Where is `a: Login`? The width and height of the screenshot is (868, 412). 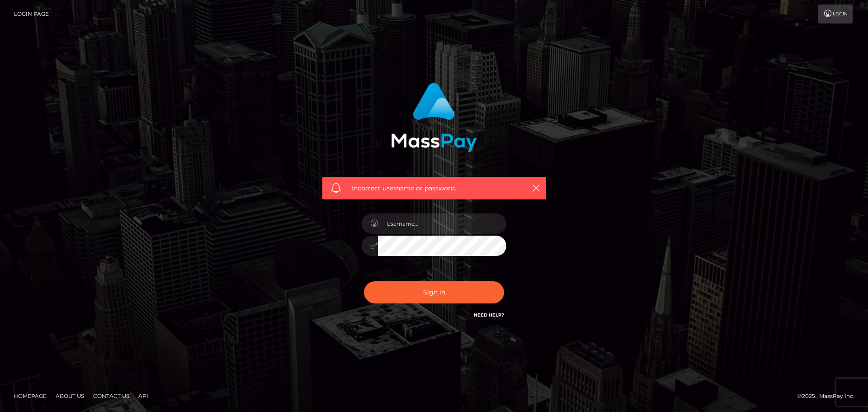
a: Login is located at coordinates (836, 14).